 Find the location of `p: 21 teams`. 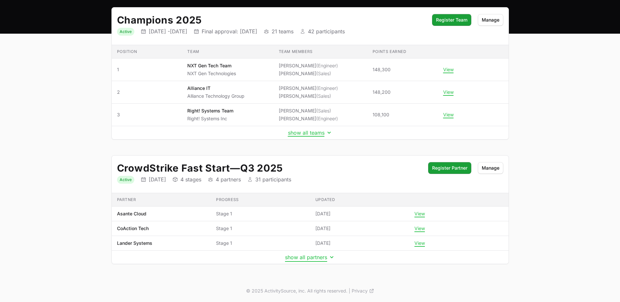

p: 21 teams is located at coordinates (283, 31).